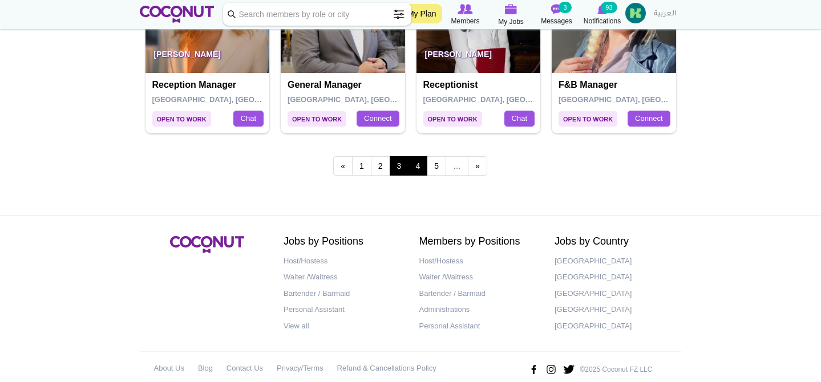  I want to click on a: About Us, so click(169, 368).